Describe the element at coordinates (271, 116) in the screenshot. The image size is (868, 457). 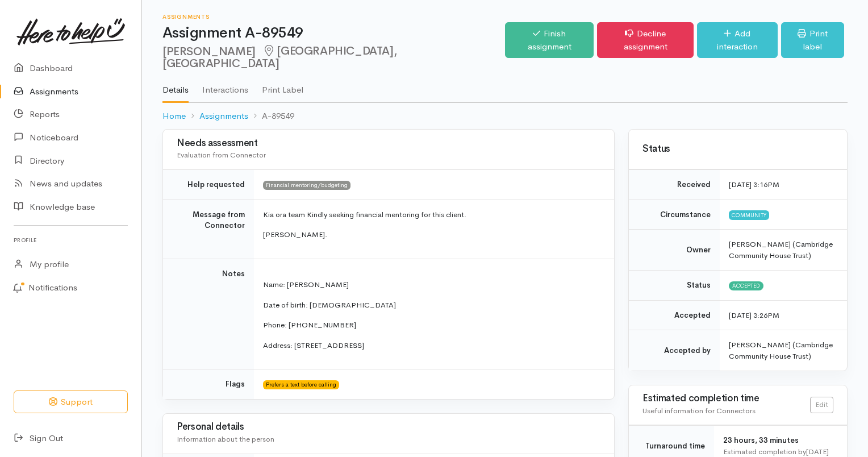
I see `li: A-89549` at that location.